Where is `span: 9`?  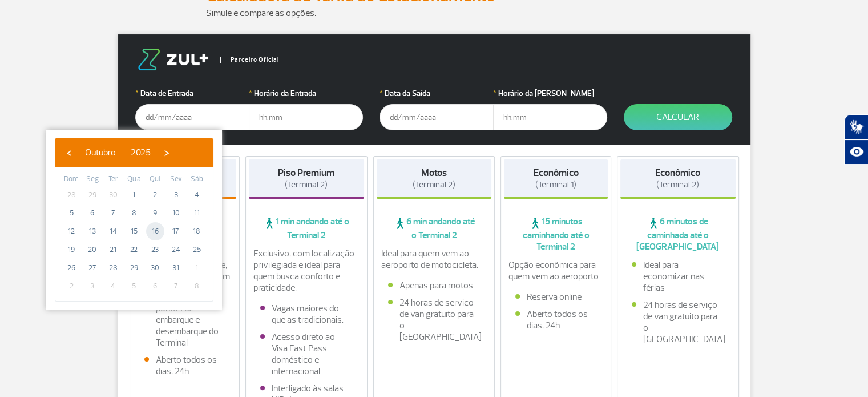 span: 9 is located at coordinates (155, 213).